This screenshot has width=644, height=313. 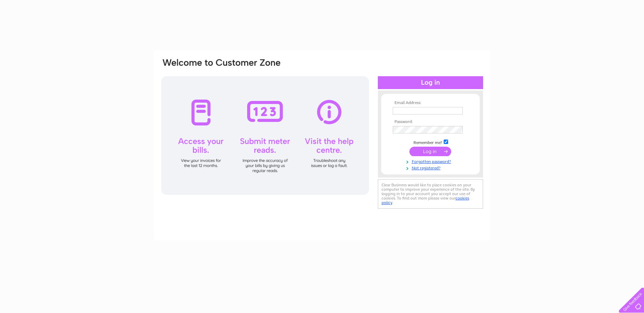 What do you see at coordinates (430, 103) in the screenshot?
I see `th: Email Address:` at bounding box center [430, 103].